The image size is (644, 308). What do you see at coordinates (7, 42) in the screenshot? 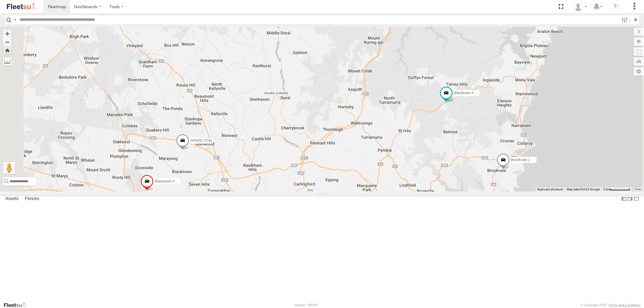
I see `button: Zoom out` at bounding box center [7, 42].